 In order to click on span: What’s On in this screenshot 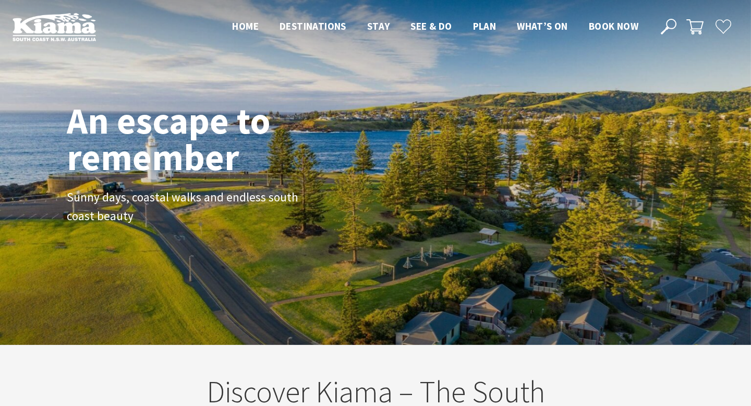, I will do `click(543, 26)`.